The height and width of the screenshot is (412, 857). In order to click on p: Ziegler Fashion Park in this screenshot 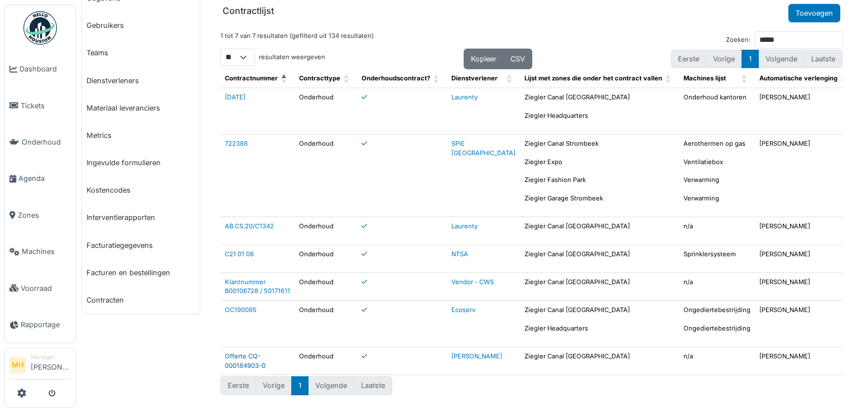, I will do `click(599, 180)`.